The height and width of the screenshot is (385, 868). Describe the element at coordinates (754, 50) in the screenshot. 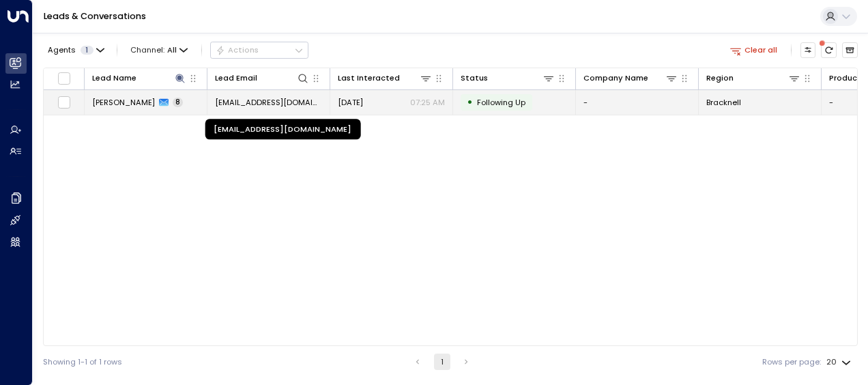

I see `button: Clear all` at that location.